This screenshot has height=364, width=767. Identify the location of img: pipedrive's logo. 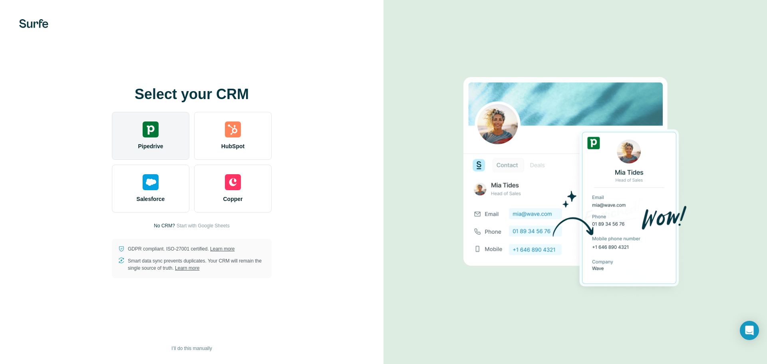
(151, 129).